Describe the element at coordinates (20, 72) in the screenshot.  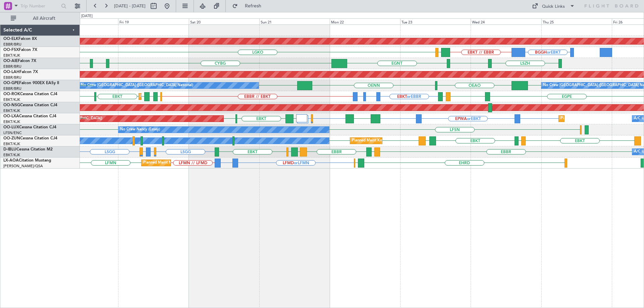
I see `a: OO-LAHFalcon 7X` at that location.